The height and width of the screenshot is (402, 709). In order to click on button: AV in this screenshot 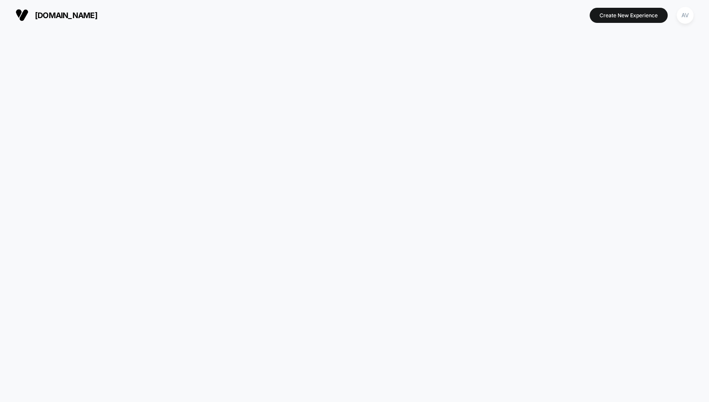, I will do `click(685, 15)`.